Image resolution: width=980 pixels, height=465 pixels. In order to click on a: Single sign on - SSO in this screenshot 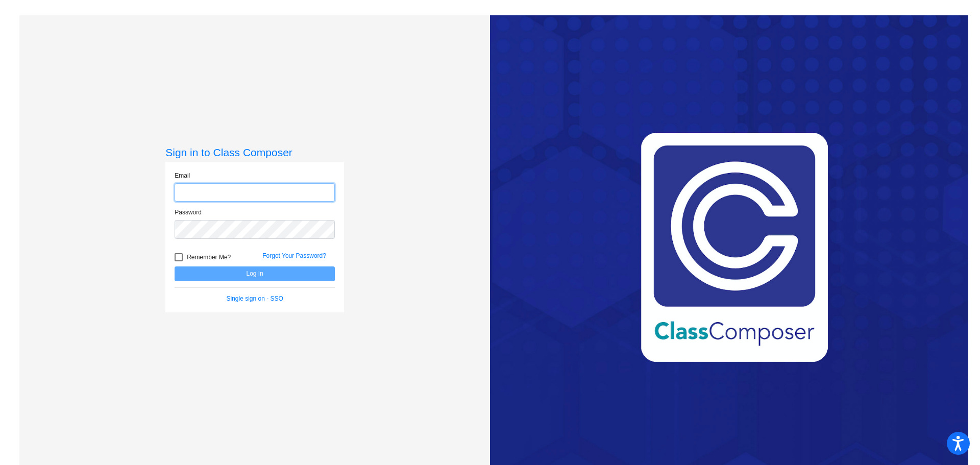, I will do `click(255, 299)`.